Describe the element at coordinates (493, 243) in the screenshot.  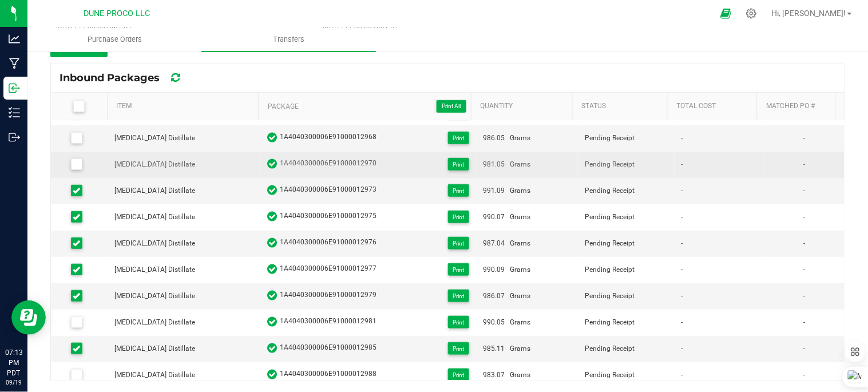
I see `span: 987.04` at that location.